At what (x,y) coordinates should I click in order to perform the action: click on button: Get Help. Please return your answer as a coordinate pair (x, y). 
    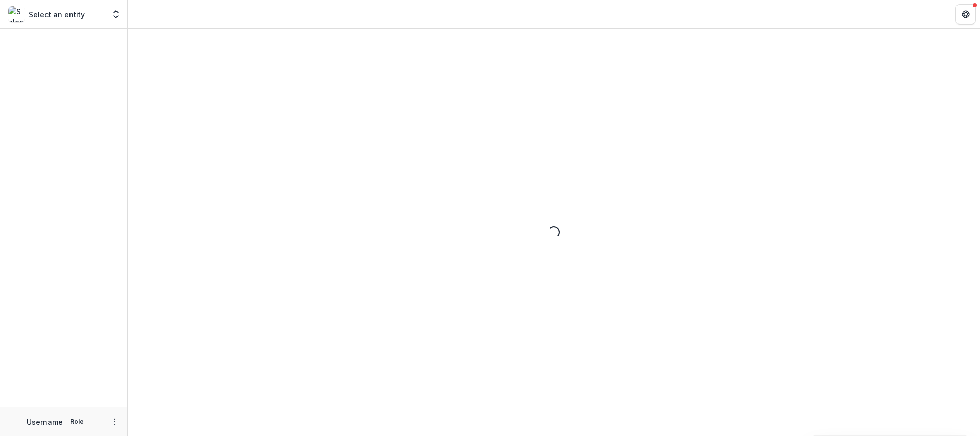
    Looking at the image, I should click on (966, 14).